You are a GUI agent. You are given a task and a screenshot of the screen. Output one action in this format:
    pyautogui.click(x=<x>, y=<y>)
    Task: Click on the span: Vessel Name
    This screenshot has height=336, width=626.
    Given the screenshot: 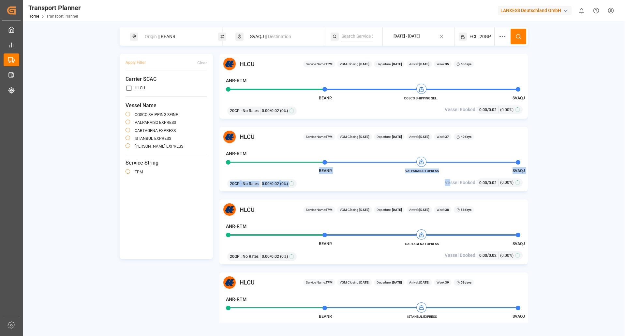 What is the action you would take?
    pyautogui.click(x=166, y=106)
    